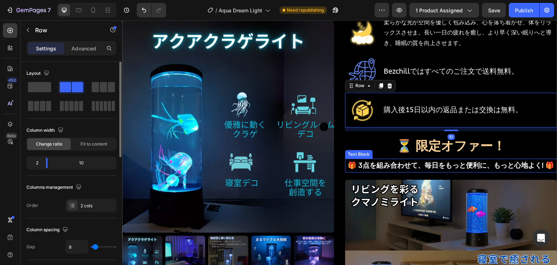 This screenshot has width=557, height=265. I want to click on p: 🎁 3点を組み合わせて、毎日をもっと便利に、もっと心地よく! 🎁, so click(329, 145).